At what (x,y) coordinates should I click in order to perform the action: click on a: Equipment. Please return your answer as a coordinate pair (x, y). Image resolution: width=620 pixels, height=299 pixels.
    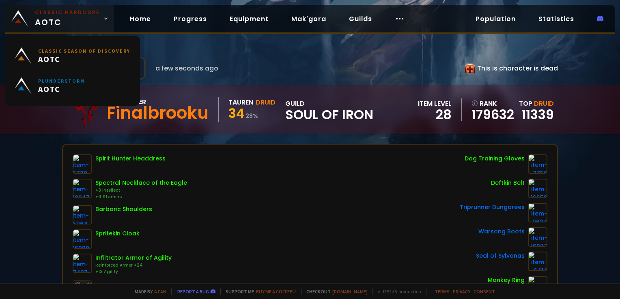
    Looking at the image, I should click on (249, 19).